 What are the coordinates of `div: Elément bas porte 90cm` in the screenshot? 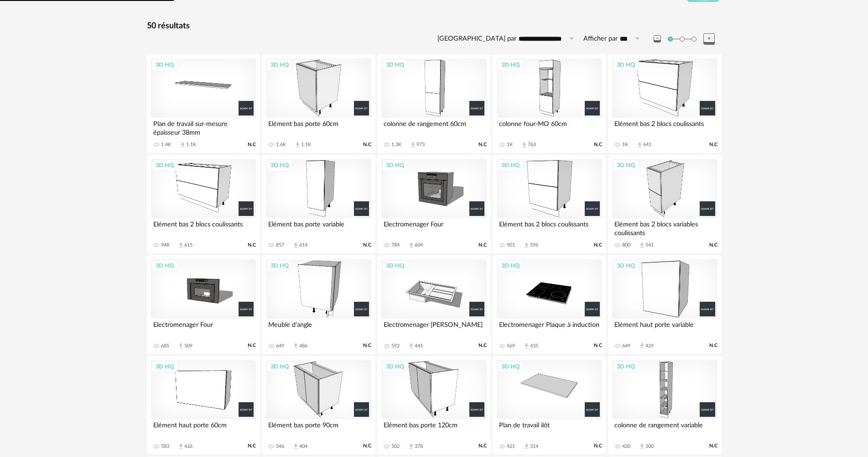 It's located at (319, 428).